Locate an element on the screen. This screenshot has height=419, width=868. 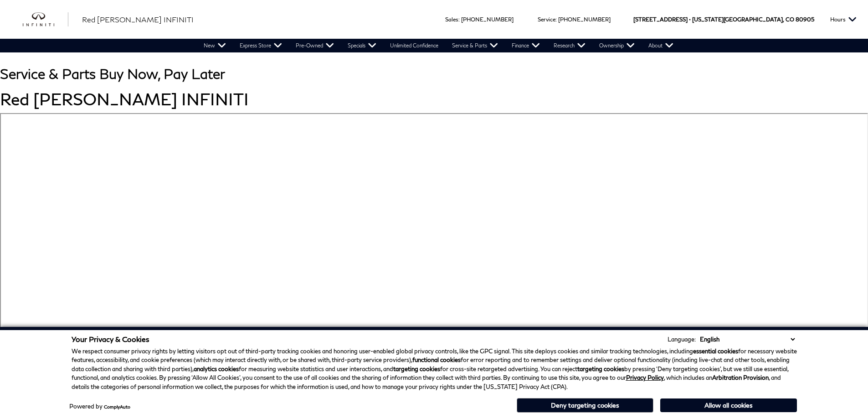
select: Language Select is located at coordinates (747, 339).